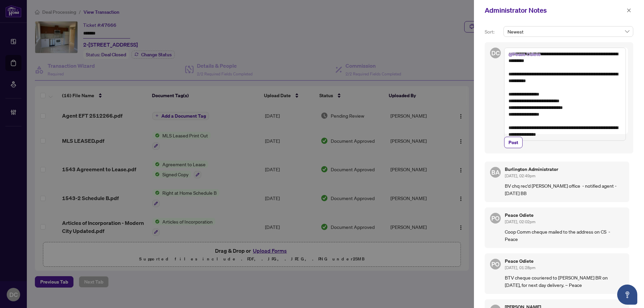 Image resolution: width=644 pixels, height=308 pixels. What do you see at coordinates (564, 170) in the screenshot?
I see `h5: Burlington Administrator` at bounding box center [564, 170].